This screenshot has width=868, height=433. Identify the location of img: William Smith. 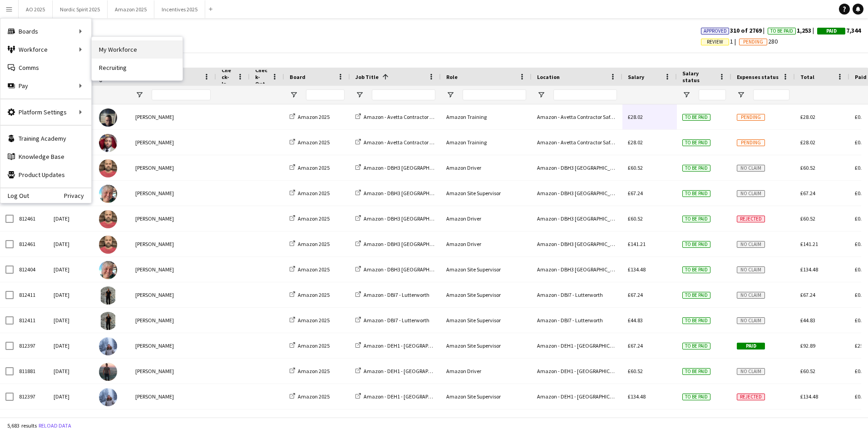
(108, 117).